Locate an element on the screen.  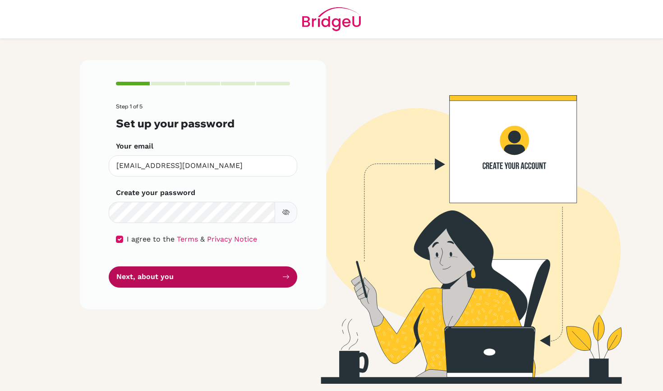
a: Terms is located at coordinates (187, 239).